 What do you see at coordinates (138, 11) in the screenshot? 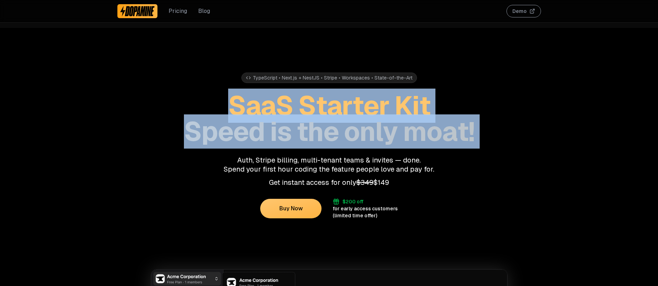
I see `a: Dopamine` at bounding box center [138, 11].